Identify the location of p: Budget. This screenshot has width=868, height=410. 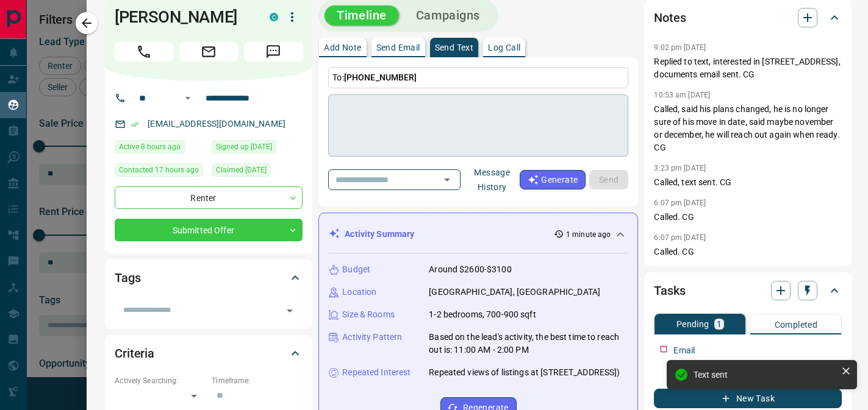
(356, 269).